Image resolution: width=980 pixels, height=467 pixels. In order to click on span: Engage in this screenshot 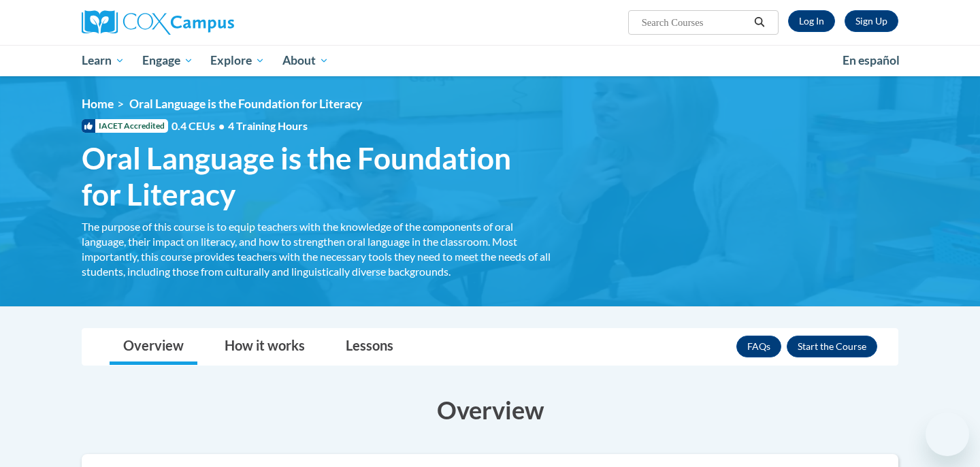, I will do `click(167, 61)`.